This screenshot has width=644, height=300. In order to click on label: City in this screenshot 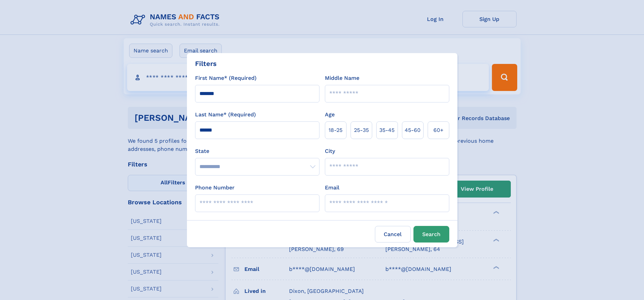, I will do `click(330, 151)`.